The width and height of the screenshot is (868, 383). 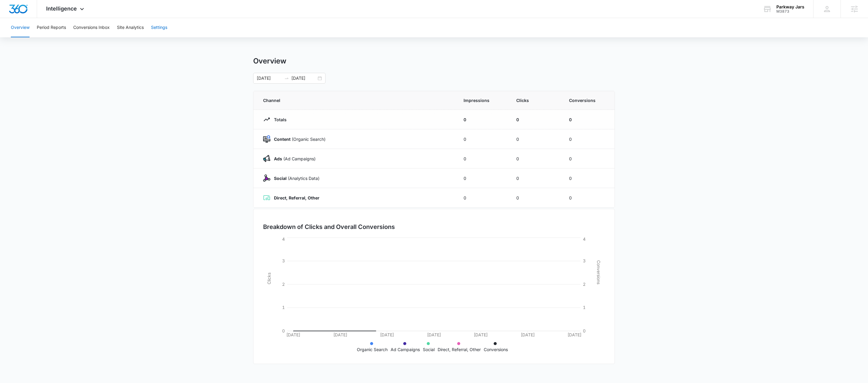 I want to click on img: Social, so click(x=267, y=178).